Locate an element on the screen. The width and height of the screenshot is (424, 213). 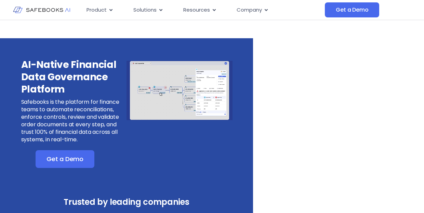
span: Company is located at coordinates (249, 10).